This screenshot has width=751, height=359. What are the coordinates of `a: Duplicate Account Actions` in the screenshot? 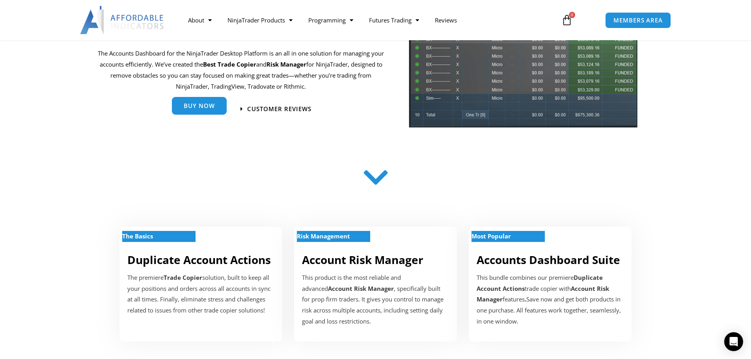 It's located at (199, 260).